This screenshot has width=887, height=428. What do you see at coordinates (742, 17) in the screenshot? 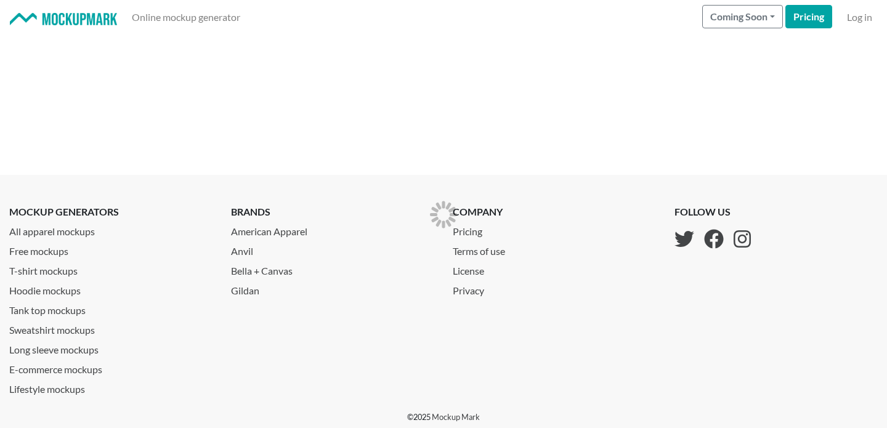
I see `button: Coming Soon` at bounding box center [742, 17].